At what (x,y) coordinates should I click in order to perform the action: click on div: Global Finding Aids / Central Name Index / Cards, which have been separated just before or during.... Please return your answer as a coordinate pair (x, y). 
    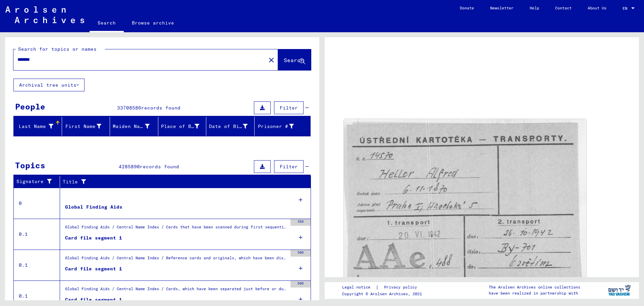
    Looking at the image, I should click on (176, 291).